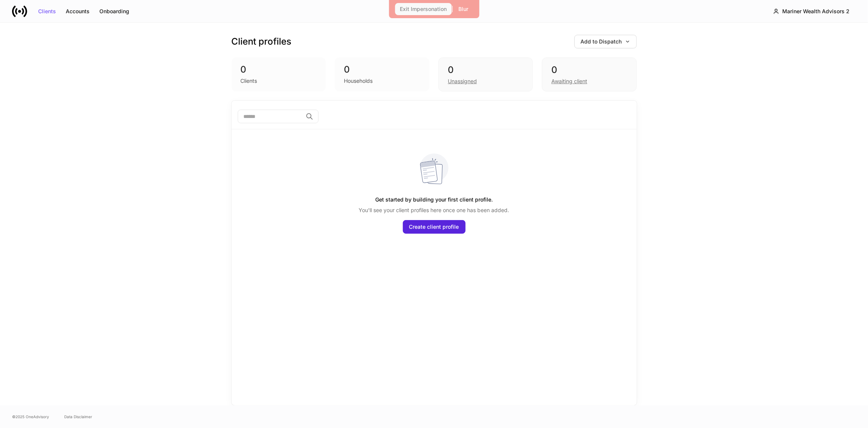 The height and width of the screenshot is (428, 868). What do you see at coordinates (569, 81) in the screenshot?
I see `div: Awaiting client` at bounding box center [569, 81].